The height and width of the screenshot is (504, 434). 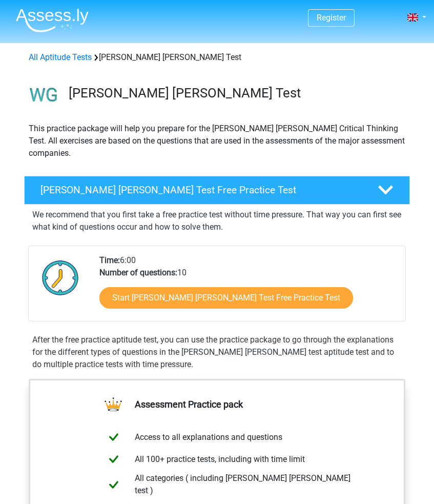 What do you see at coordinates (60, 277) in the screenshot?
I see `img: Clock` at bounding box center [60, 277].